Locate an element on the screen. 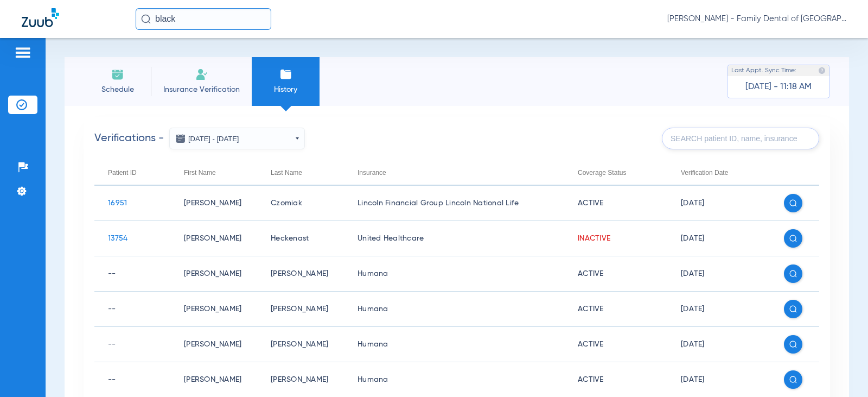 The width and height of the screenshot is (868, 397). span: Inactive is located at coordinates (594, 238).